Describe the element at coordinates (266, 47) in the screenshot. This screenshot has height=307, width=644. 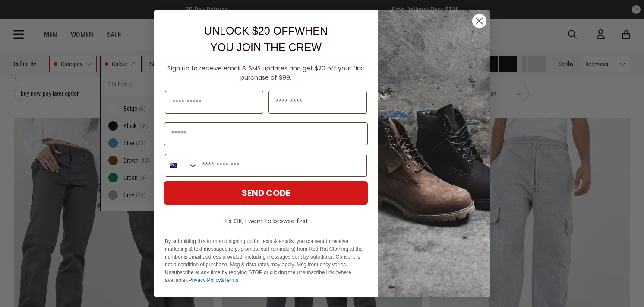
I see `span: YOU JOIN THE CREW` at that location.